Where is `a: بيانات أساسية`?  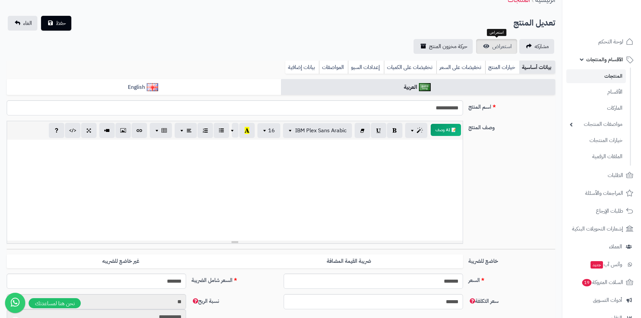 a: بيانات أساسية is located at coordinates (537, 67).